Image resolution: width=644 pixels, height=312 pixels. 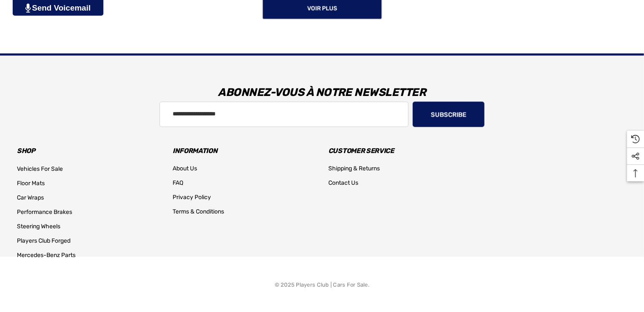 I want to click on a: About Us, so click(x=185, y=169).